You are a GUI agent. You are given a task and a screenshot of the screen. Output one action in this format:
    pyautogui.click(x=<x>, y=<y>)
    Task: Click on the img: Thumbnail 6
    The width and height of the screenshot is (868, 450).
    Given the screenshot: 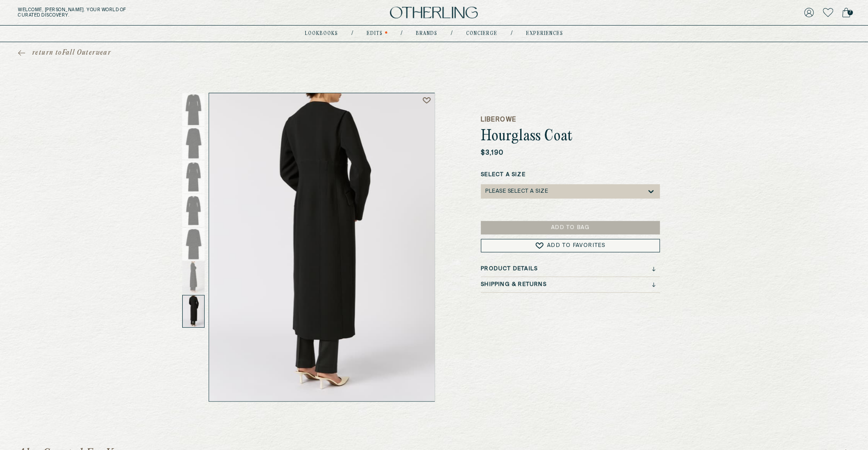 What is the action you would take?
    pyautogui.click(x=193, y=277)
    